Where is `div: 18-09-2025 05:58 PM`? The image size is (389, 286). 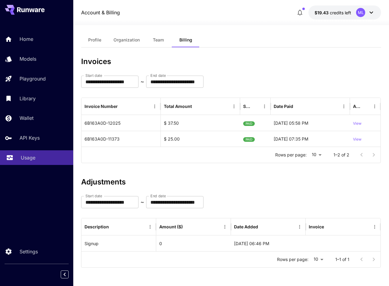 div: 18-09-2025 05:58 PM is located at coordinates (310, 123).